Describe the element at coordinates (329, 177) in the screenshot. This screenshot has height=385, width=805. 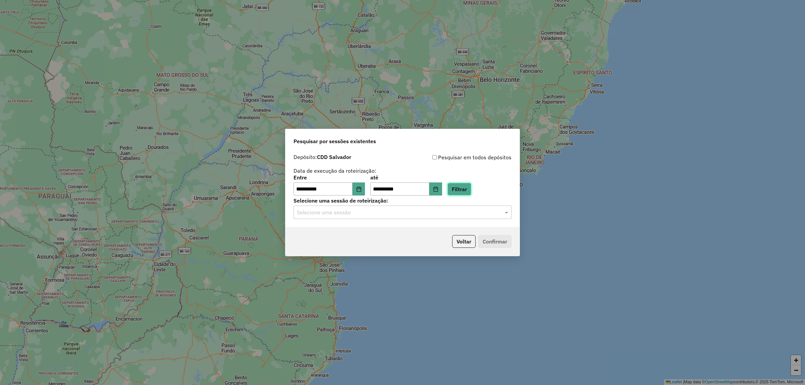
I see `label: Entre` at that location.